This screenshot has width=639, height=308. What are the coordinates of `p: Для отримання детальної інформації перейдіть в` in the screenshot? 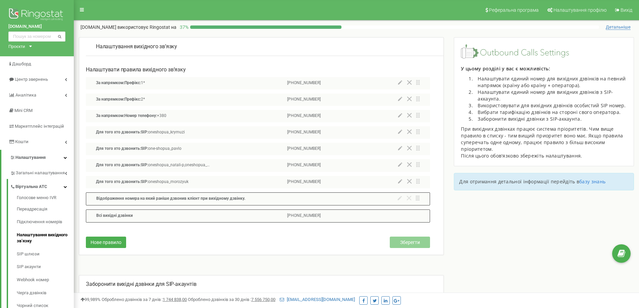 It's located at (544, 182).